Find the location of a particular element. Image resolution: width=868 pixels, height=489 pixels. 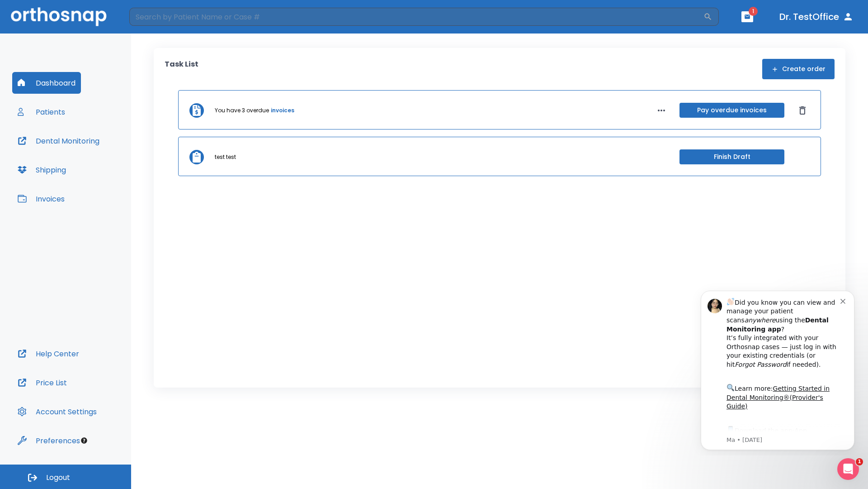

button: Create order is located at coordinates (799, 69).